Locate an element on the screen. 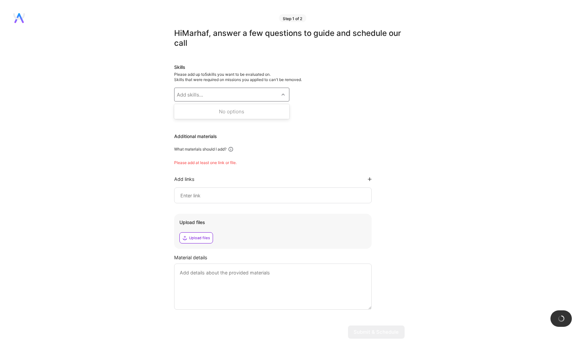 This screenshot has width=585, height=340. div: Hi Marhaf , answer a few questions to guide and schedule our call is located at coordinates (289, 38).